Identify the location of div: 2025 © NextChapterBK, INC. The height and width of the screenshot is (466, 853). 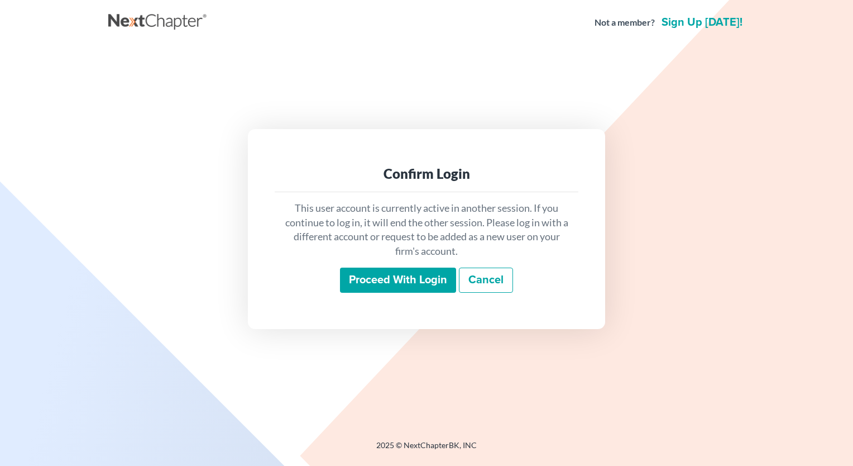
(427, 449).